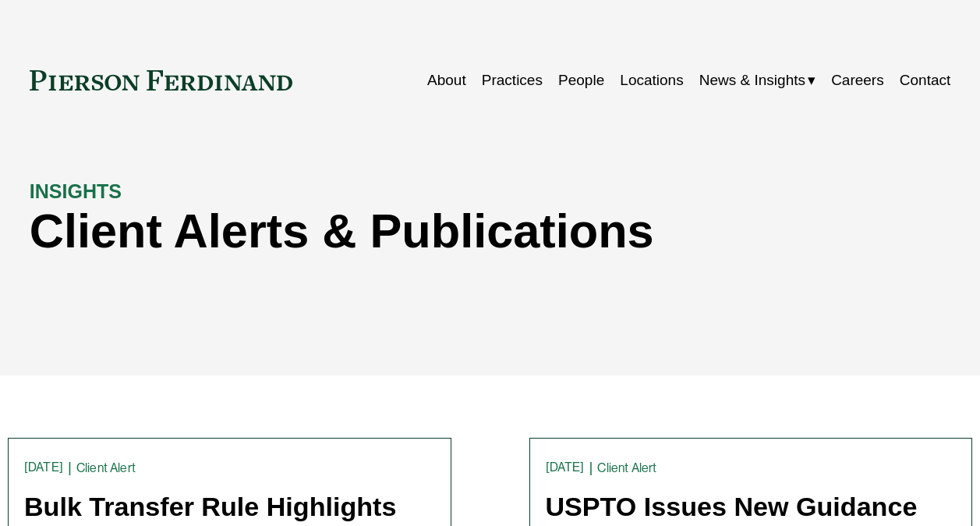 The height and width of the screenshot is (526, 980). I want to click on a: Practices, so click(512, 80).